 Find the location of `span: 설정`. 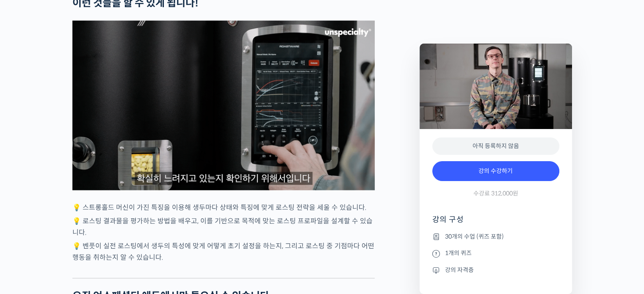

span: 설정 is located at coordinates (136, 240).